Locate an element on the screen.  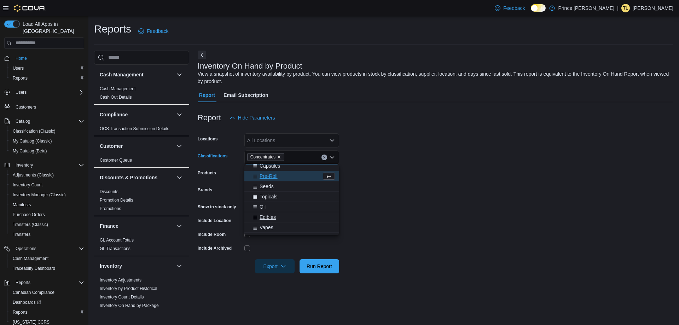
label: Products is located at coordinates (207, 173).